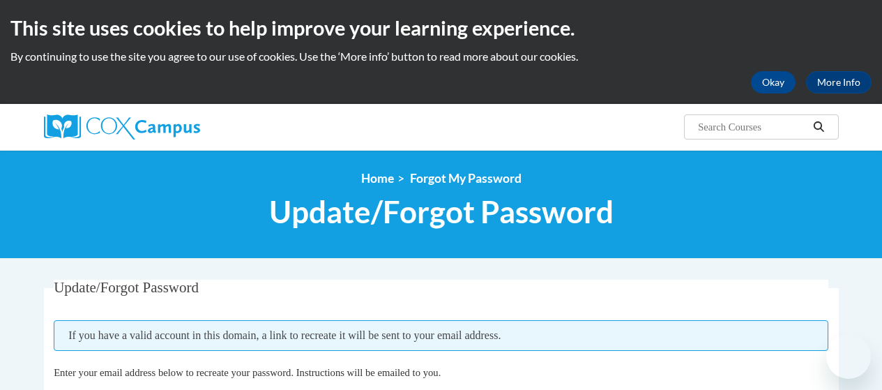 Image resolution: width=882 pixels, height=390 pixels. What do you see at coordinates (441, 56) in the screenshot?
I see `p: By continuing to use the site you agree to our use of cookies. Use the ‘More info’ button to read...` at bounding box center [441, 56].